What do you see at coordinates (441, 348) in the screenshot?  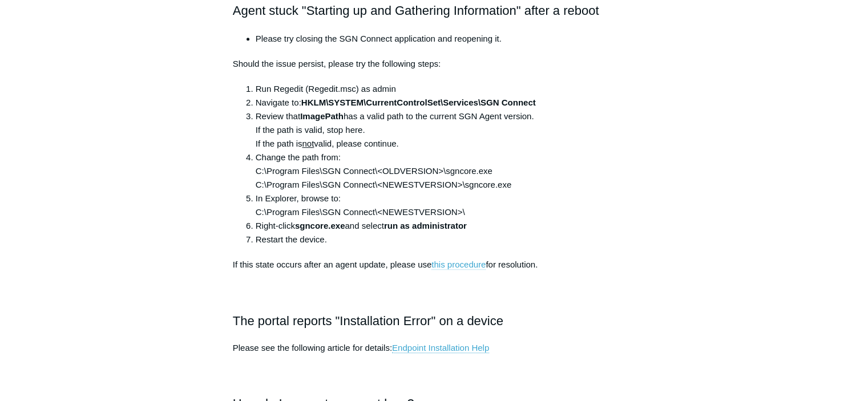 I see `a: Endpoint Installation Help` at bounding box center [441, 348].